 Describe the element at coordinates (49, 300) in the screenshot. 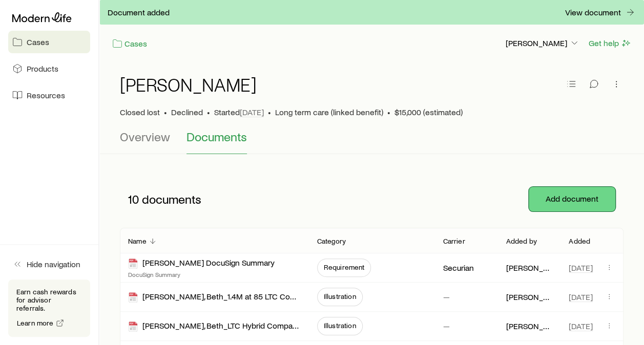

I see `p: Earn cash rewards for advisor referrals.` at that location.